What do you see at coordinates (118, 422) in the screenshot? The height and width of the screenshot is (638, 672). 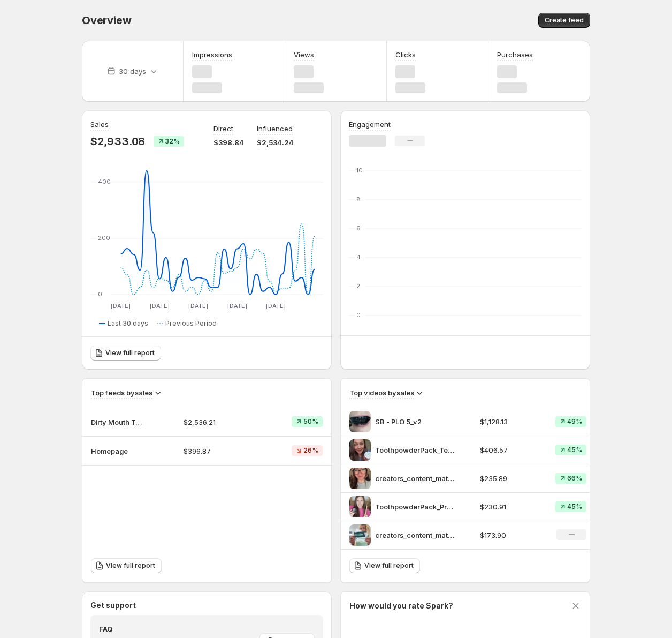 I see `p: Dirty Mouth Toothpowder` at bounding box center [118, 422].